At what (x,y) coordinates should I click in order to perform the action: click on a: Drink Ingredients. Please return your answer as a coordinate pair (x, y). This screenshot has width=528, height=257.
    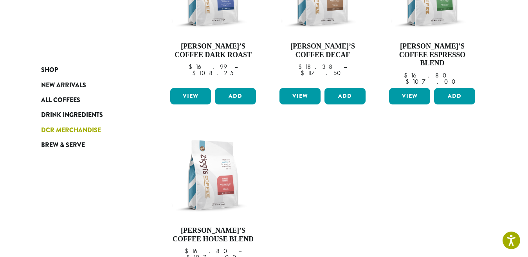
    Looking at the image, I should click on (88, 115).